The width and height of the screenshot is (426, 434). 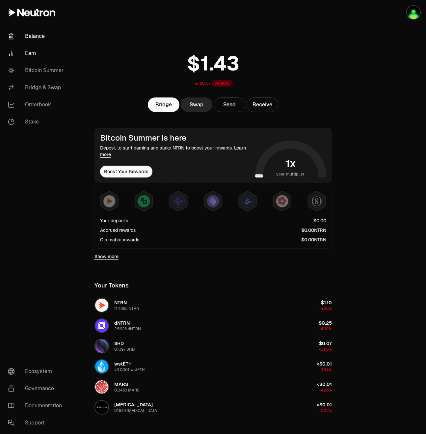 I want to click on button: Boost Your Rewards, so click(x=126, y=172).